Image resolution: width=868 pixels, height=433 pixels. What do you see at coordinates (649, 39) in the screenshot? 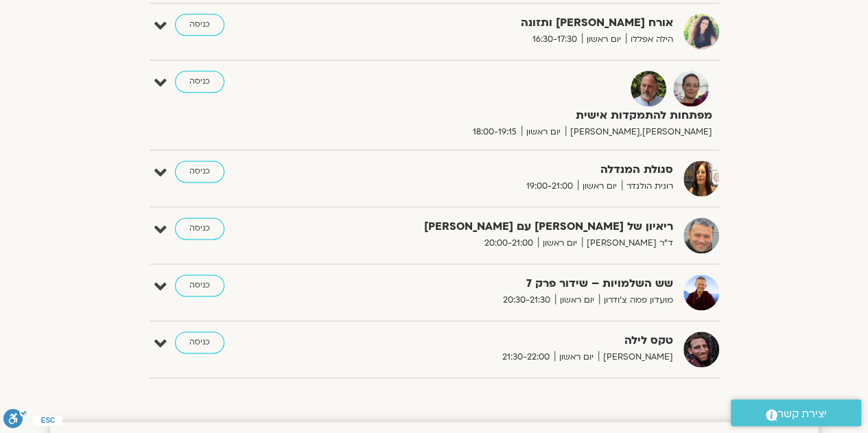
I see `span: הילה אפללו` at bounding box center [649, 39].